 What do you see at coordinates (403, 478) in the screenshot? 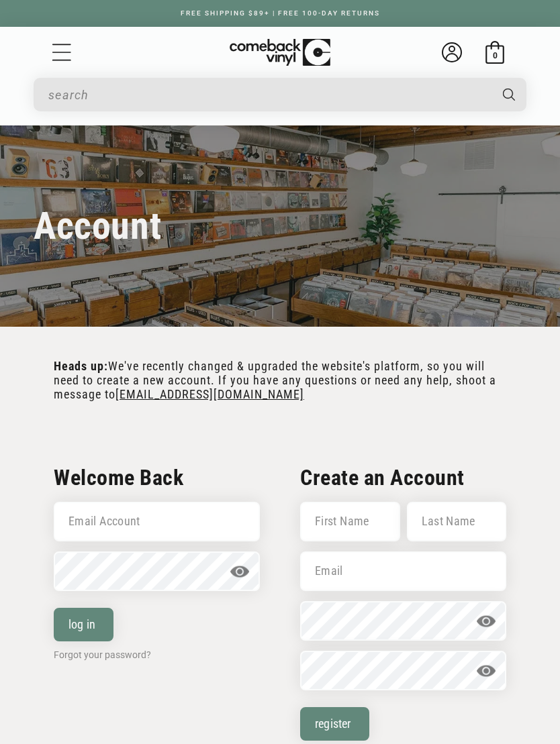
I see `h2: Create an Account` at bounding box center [403, 478].